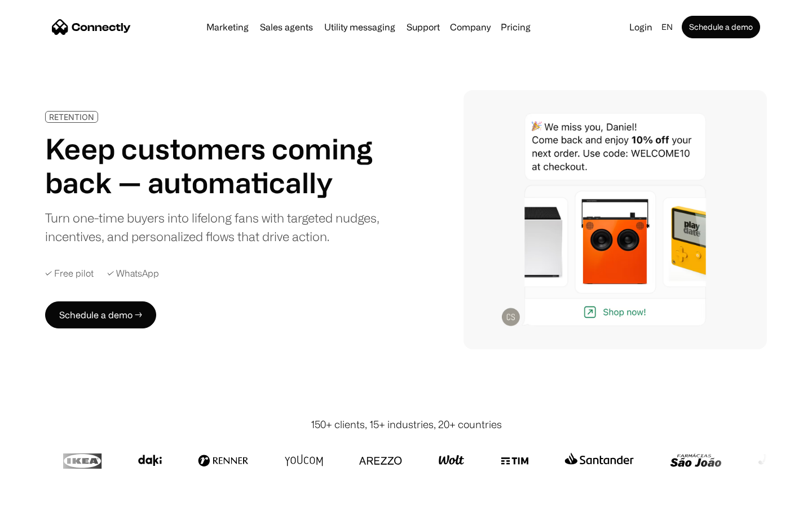 The height and width of the screenshot is (507, 812). I want to click on a: Sales agents, so click(287, 27).